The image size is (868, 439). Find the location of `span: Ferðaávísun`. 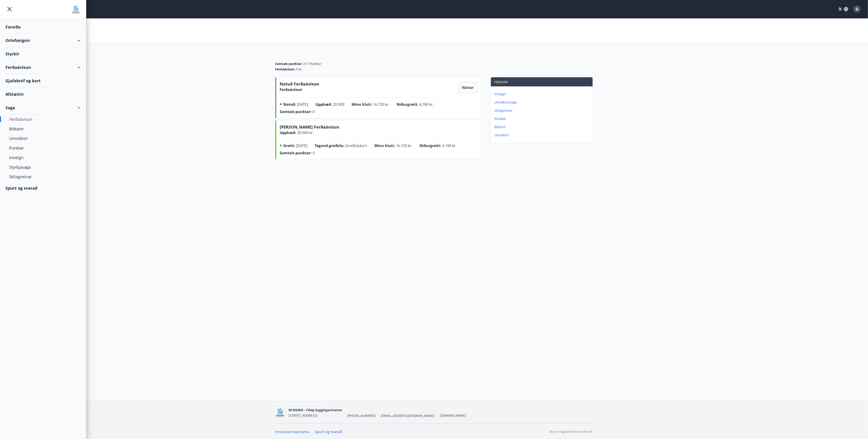

span: Ferðaávísun is located at coordinates (291, 89).